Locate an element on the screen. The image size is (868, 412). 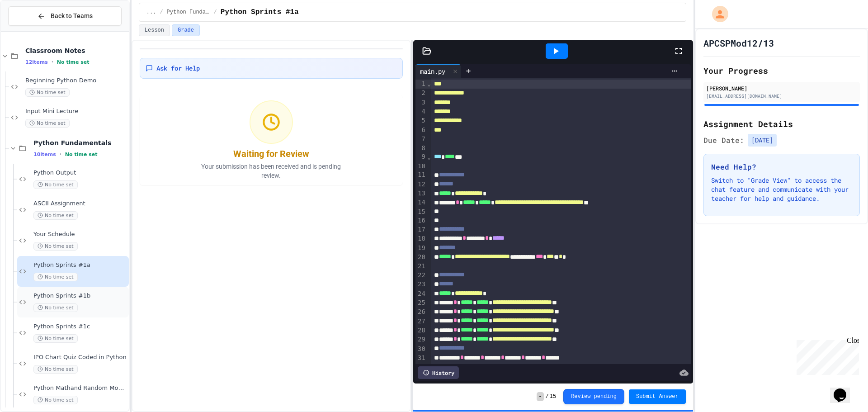
span: 12 items is located at coordinates (37, 62).